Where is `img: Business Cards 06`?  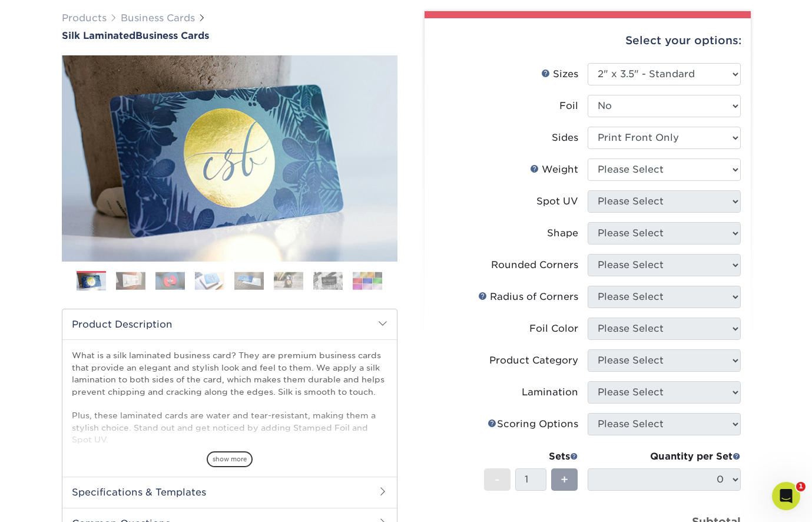 img: Business Cards 06 is located at coordinates (288, 280).